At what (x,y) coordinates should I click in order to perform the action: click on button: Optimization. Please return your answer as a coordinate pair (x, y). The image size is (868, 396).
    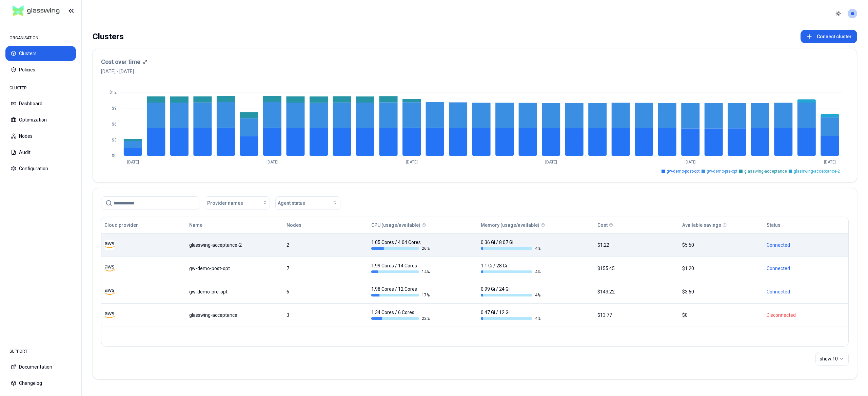
    Looking at the image, I should click on (41, 120).